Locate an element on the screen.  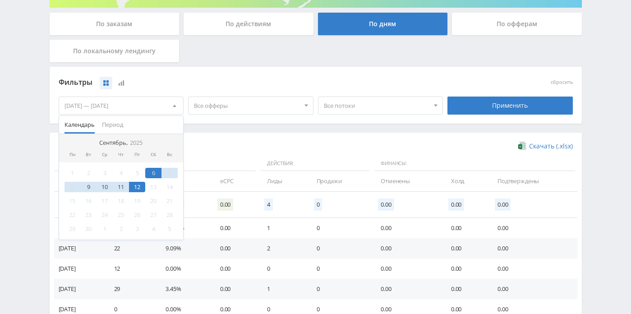
span: Данные: is located at coordinates (155, 164).